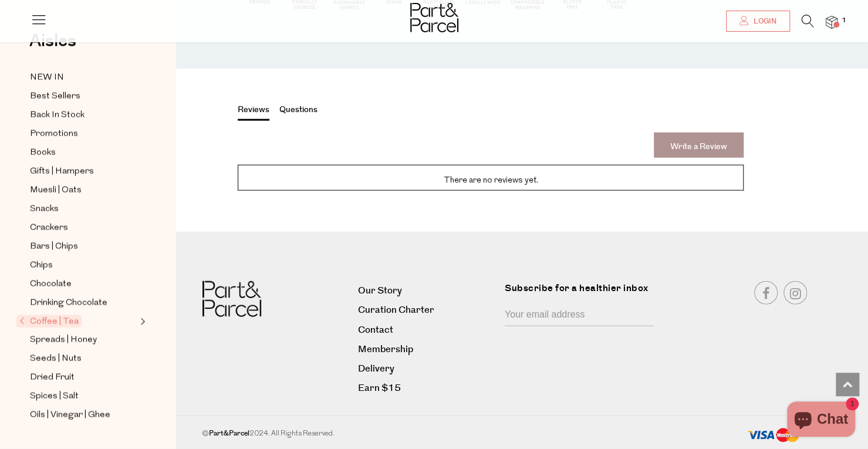  What do you see at coordinates (229, 433) in the screenshot?
I see `b: Part&Parcel` at bounding box center [229, 433].